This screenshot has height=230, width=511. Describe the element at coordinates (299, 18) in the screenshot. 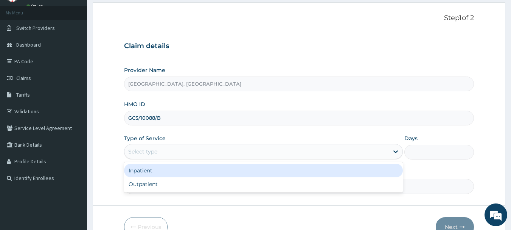

I see `p: Step 1 of 2` at that location.